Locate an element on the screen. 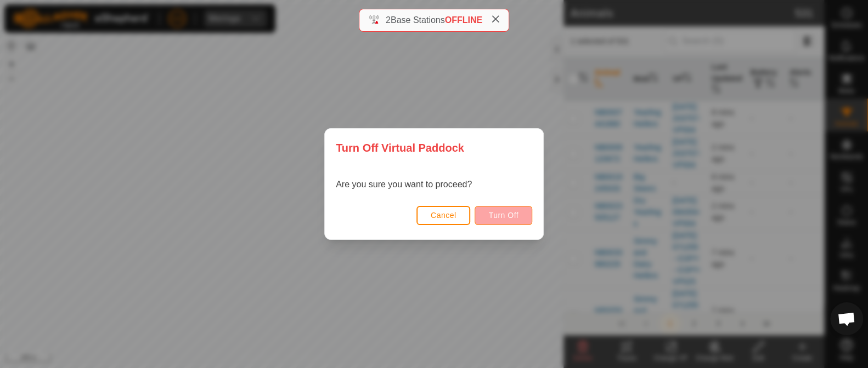 This screenshot has width=868, height=368. button: Cancel is located at coordinates (443, 216).